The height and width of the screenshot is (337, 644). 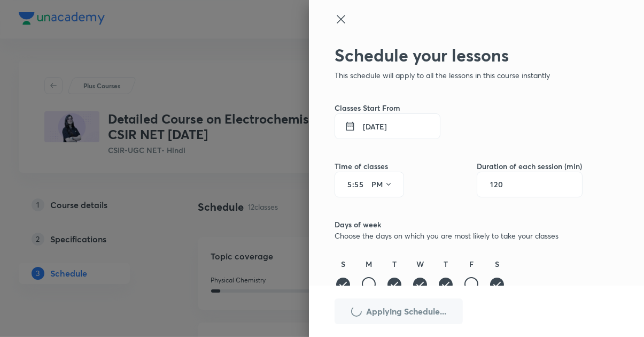 What do you see at coordinates (369, 166) in the screenshot?
I see `h6: Time of classes` at bounding box center [369, 166].